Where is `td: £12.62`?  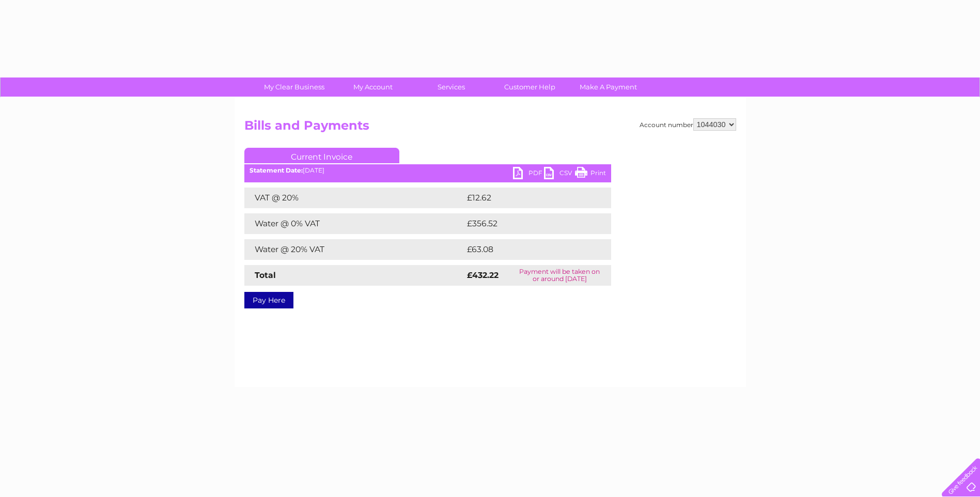 td: £12.62 is located at coordinates (527, 197).